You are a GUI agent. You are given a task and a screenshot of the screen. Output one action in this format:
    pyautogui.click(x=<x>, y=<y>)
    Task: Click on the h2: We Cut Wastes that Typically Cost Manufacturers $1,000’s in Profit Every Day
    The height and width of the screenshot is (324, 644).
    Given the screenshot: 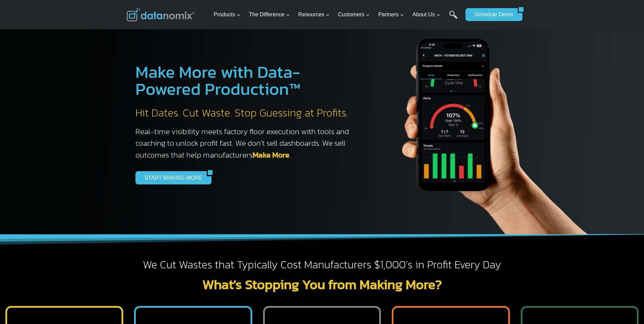 What is the action you would take?
    pyautogui.click(x=322, y=264)
    